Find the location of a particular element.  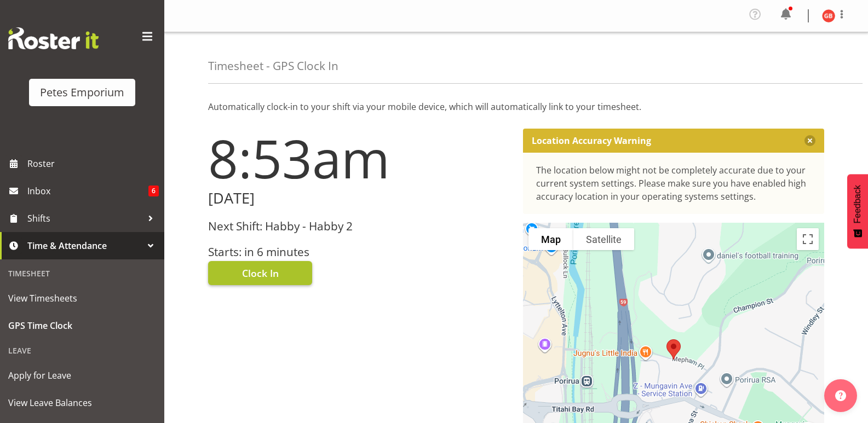

div: The location below might not be completely accurate due to your current system settings. Please m... is located at coordinates (673, 183).